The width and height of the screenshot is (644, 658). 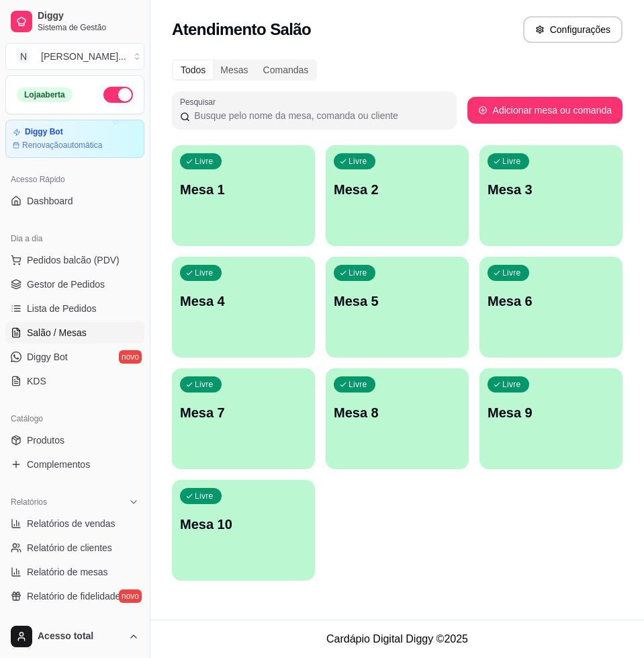 I want to click on div: Dia a dia, so click(x=74, y=239).